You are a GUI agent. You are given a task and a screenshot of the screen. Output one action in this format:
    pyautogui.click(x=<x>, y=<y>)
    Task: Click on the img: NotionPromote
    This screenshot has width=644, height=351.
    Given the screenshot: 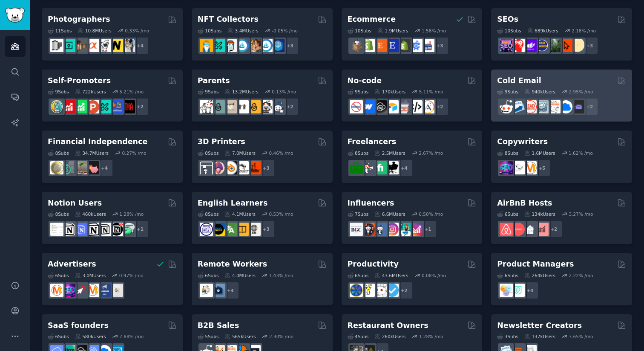 What is the action you would take?
    pyautogui.click(x=128, y=229)
    